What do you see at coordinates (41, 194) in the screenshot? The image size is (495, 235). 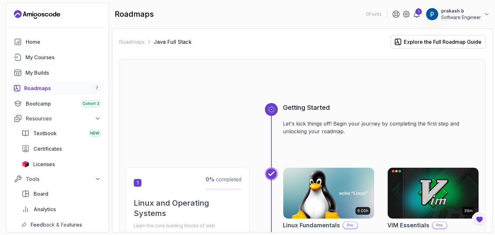 I see `span: Board` at bounding box center [41, 194].